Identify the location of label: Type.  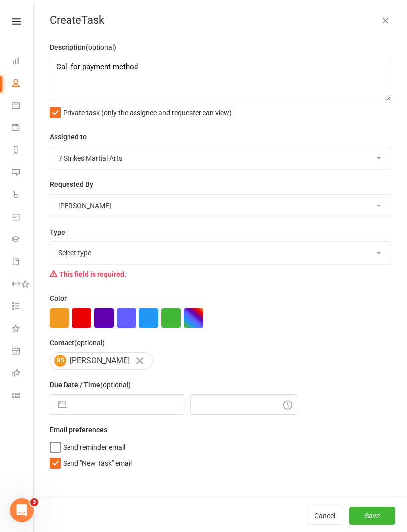
(57, 232).